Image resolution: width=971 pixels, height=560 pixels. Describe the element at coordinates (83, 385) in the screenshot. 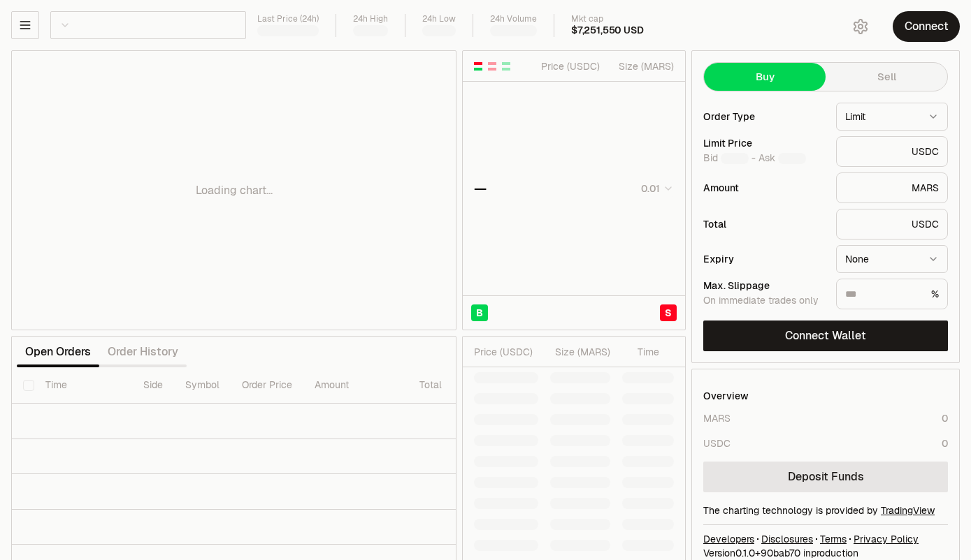

I see `th: Time` at that location.